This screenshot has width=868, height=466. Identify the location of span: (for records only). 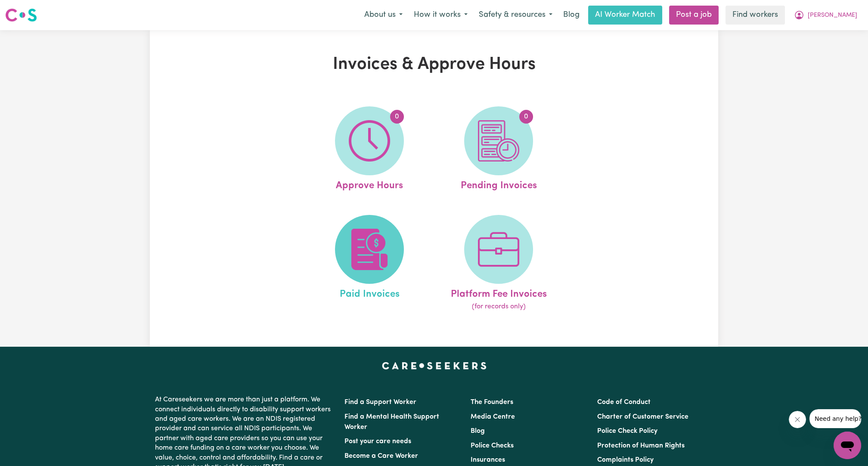
(498, 307).